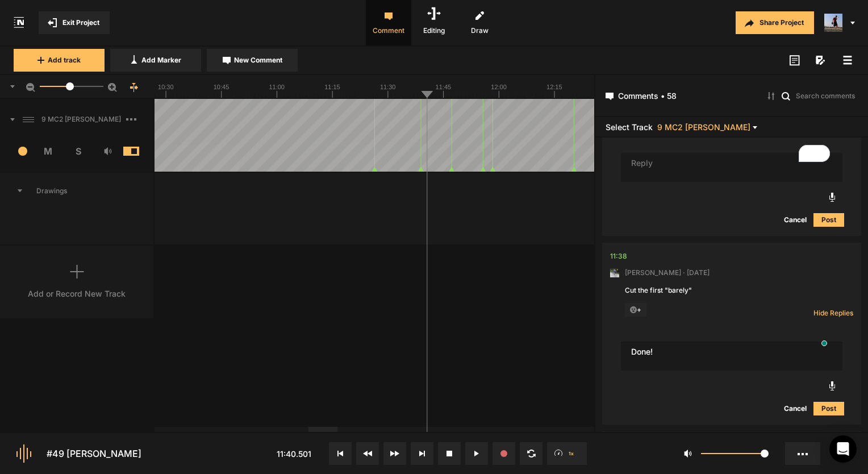 This screenshot has height=474, width=868. I want to click on text: 11:00, so click(277, 87).